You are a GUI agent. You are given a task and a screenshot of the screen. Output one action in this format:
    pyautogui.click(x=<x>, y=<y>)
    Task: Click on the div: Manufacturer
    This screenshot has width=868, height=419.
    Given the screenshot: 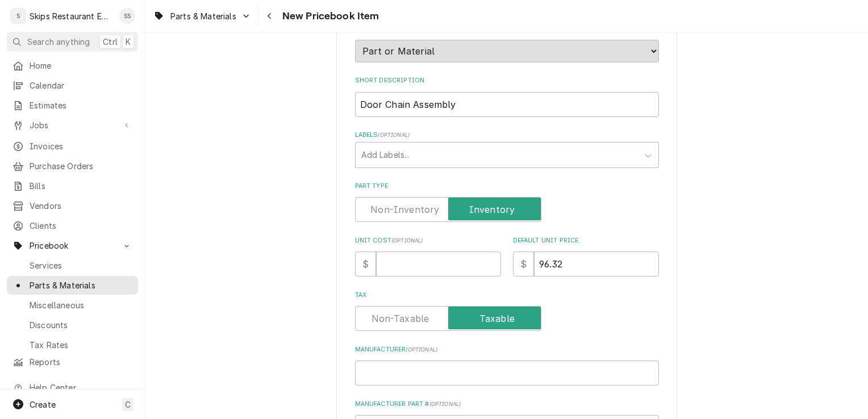 What is the action you would take?
    pyautogui.click(x=507, y=365)
    